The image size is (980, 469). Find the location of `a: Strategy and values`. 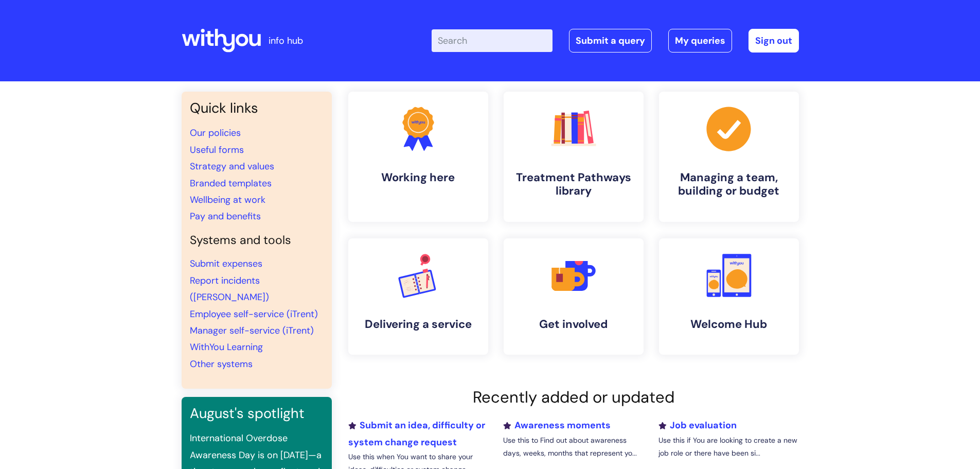

a: Strategy and values is located at coordinates (232, 166).